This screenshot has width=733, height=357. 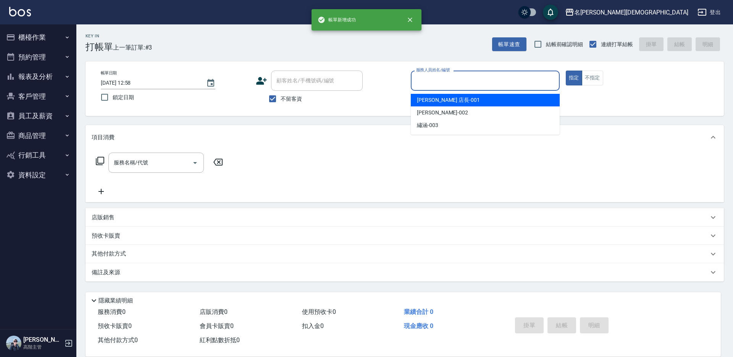 I want to click on p: 店販銷售, so click(x=103, y=218).